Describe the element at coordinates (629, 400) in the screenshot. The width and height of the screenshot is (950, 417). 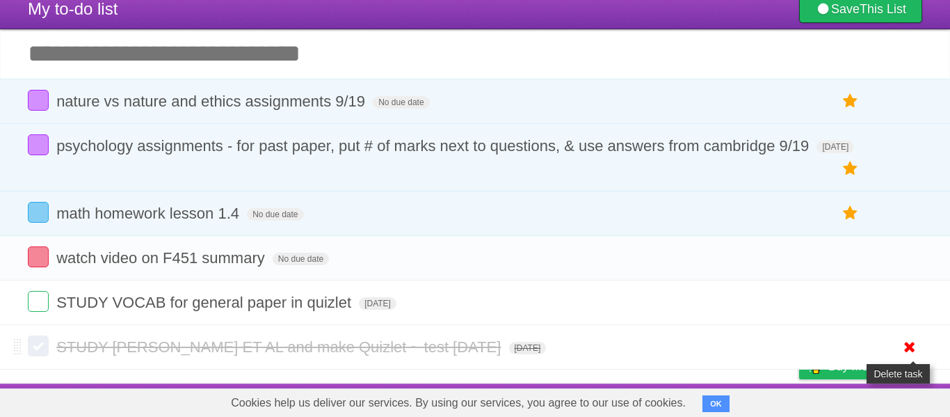
I see `a: About` at that location.